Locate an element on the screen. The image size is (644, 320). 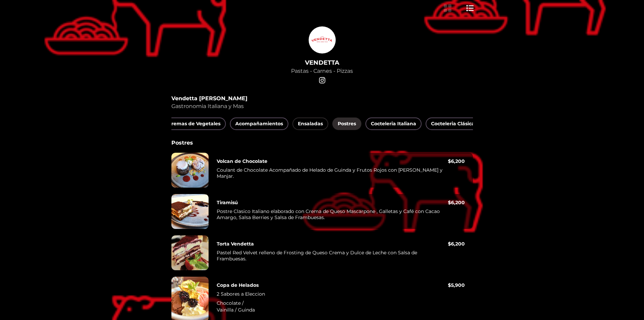
span: Cocteleria Clásica is located at coordinates (453, 124).